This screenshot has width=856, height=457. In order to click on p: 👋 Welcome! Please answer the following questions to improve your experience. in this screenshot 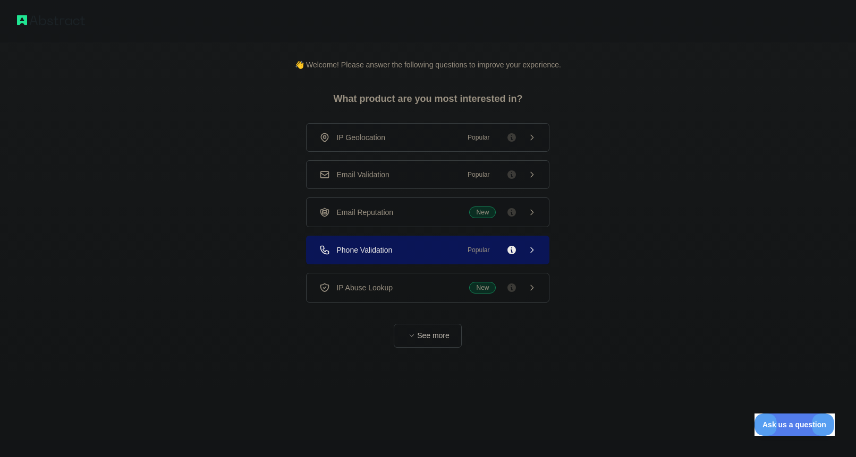, I will do `click(428, 56)`.